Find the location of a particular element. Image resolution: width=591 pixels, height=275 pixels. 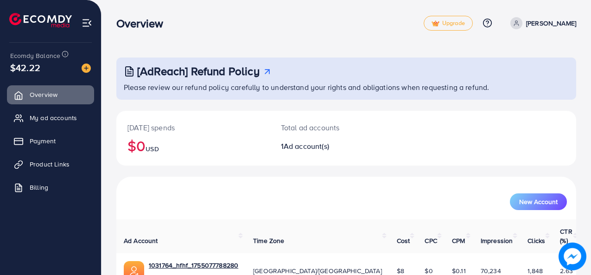

img: menu is located at coordinates (87, 23).